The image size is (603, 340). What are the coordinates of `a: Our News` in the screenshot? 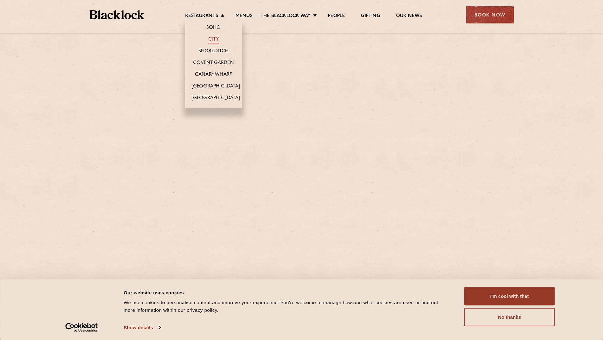 It's located at (409, 16).